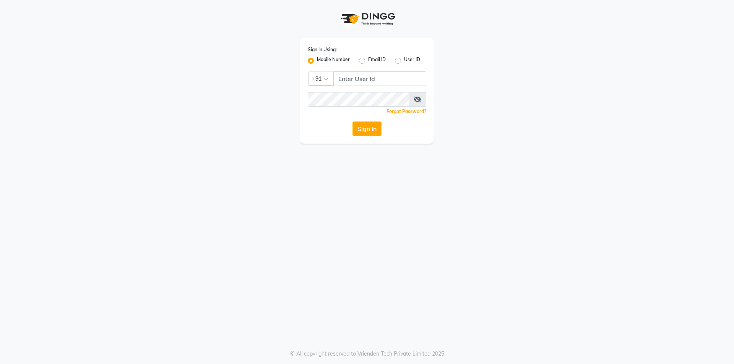 The width and height of the screenshot is (734, 364). I want to click on img: logo1.svg, so click(367, 19).